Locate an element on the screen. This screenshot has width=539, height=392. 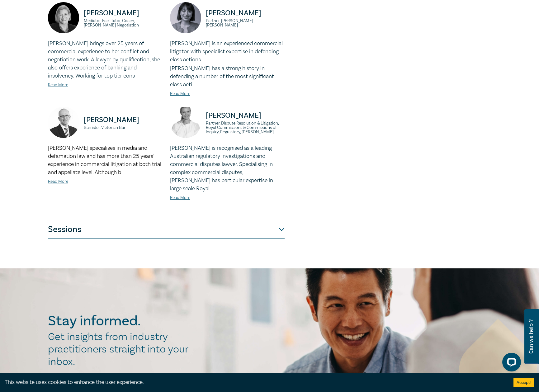
small: Partner, Dispute Resolution & Litigation, Royal Commissions & Commissions of Inquiry, Regulatory,... is located at coordinates (245, 128).